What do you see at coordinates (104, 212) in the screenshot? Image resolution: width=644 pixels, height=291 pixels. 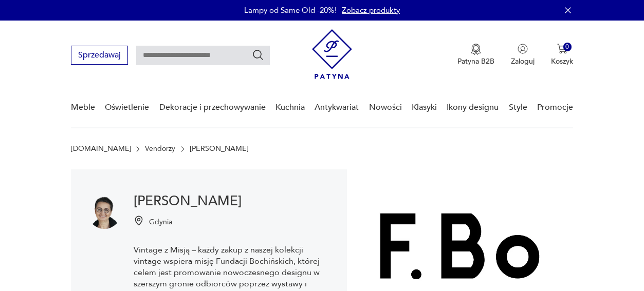 I see `img: Beata Bochińska` at bounding box center [104, 212].